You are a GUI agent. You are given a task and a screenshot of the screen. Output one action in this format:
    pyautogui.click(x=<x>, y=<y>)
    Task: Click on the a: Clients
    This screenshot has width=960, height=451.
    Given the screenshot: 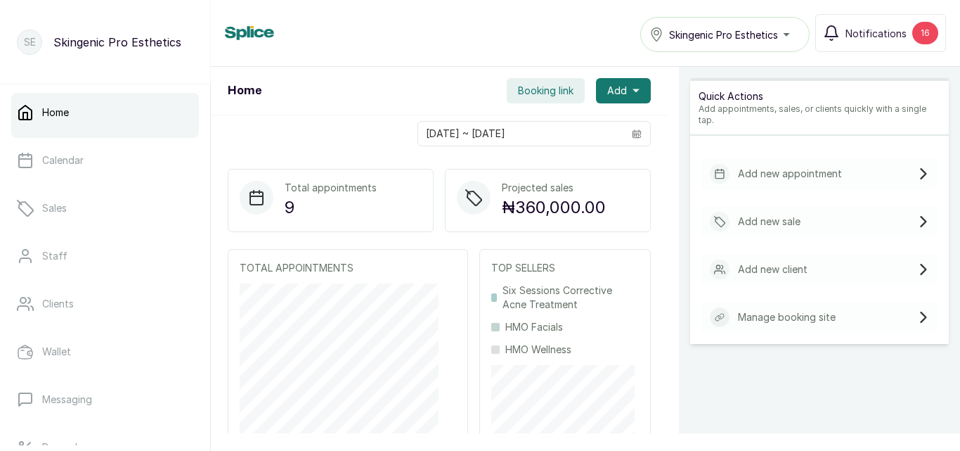 What is the action you would take?
    pyautogui.click(x=105, y=304)
    